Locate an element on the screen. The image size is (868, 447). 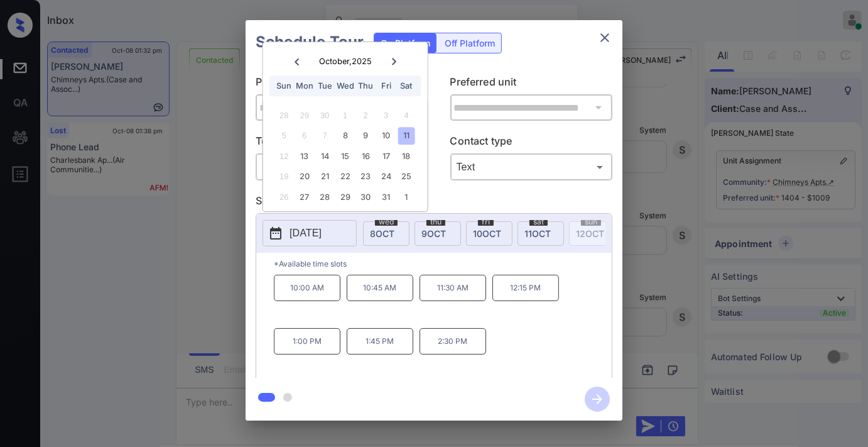
div: Not available Wednesday, October 1st, 2025 is located at coordinates (344, 115).